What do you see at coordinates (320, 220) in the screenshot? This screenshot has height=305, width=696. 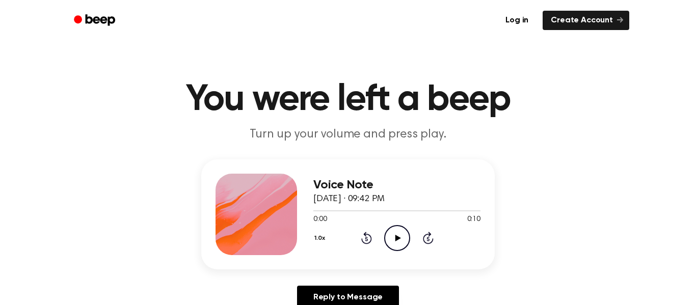 I see `span: 0:00` at bounding box center [320, 220].